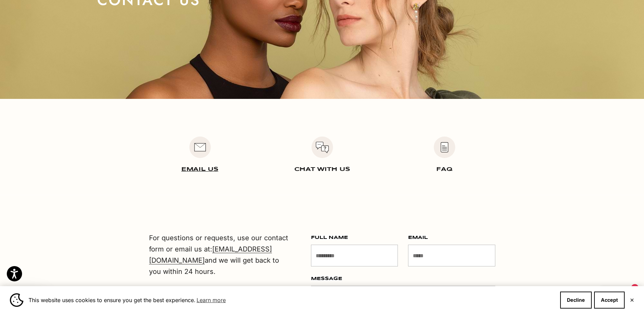 The height and width of the screenshot is (314, 644). What do you see at coordinates (322, 155) in the screenshot?
I see `div: Item 2 of 3` at bounding box center [322, 155].